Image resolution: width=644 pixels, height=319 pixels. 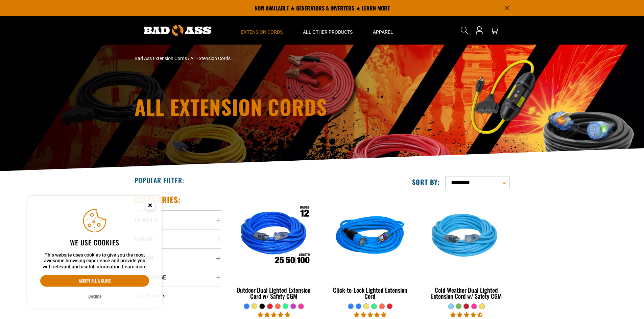 I want to click on a: Bad Ass Extension Cords, so click(x=160, y=59).